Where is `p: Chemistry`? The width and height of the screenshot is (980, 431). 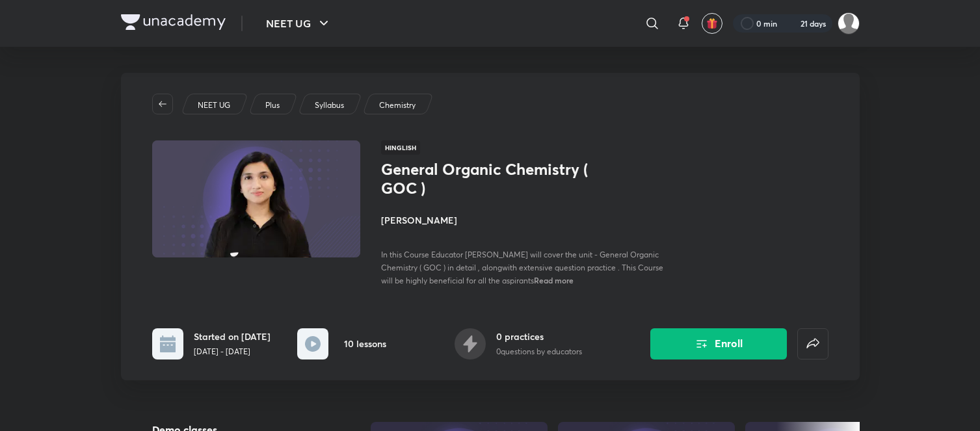
p: Chemistry is located at coordinates (397, 106).